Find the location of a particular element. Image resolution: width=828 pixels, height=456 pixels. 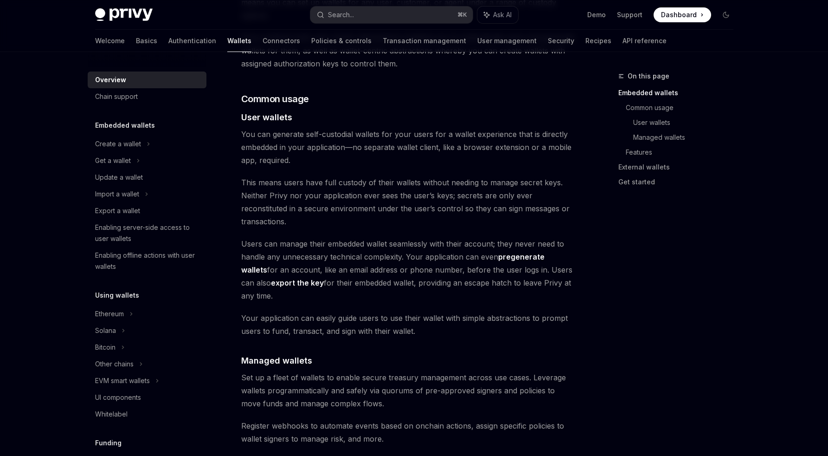

div: Get a wallet is located at coordinates (113, 161).